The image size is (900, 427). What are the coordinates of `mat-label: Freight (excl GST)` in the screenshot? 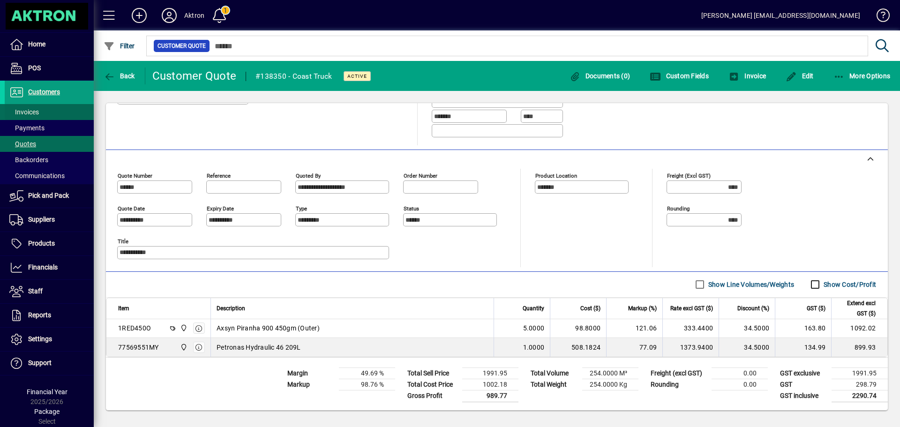 It's located at (688, 175).